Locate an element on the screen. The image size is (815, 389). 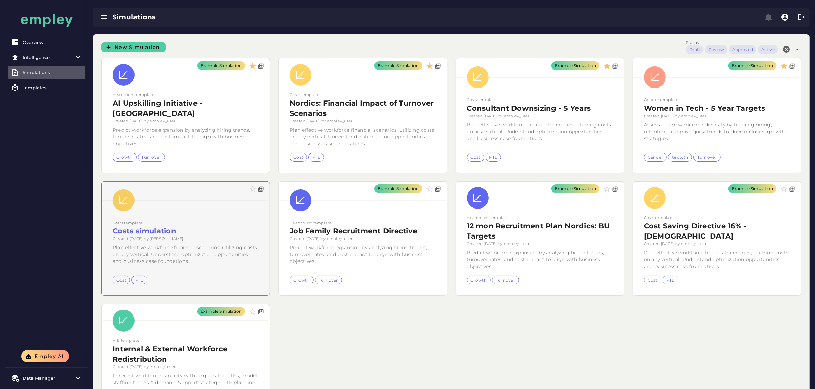
span: New Simulation is located at coordinates (137, 47).